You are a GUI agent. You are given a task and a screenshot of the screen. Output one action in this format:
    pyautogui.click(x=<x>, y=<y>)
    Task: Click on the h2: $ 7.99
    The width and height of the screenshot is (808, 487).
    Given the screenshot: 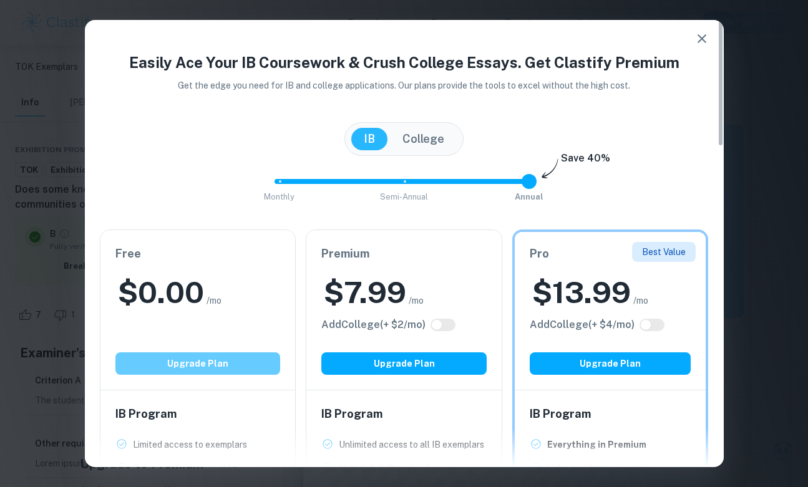 What is the action you would take?
    pyautogui.click(x=365, y=293)
    